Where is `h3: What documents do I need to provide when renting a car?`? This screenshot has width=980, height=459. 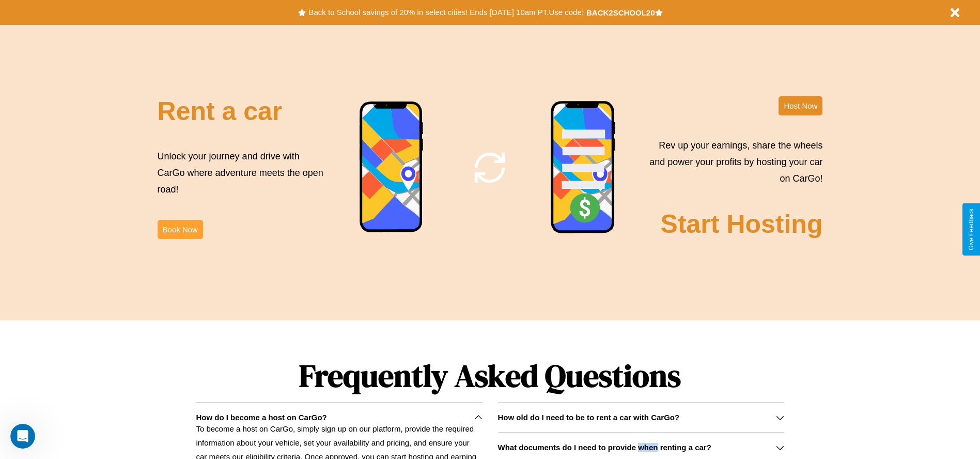 h3: What documents do I need to provide when renting a car? is located at coordinates (604, 447).